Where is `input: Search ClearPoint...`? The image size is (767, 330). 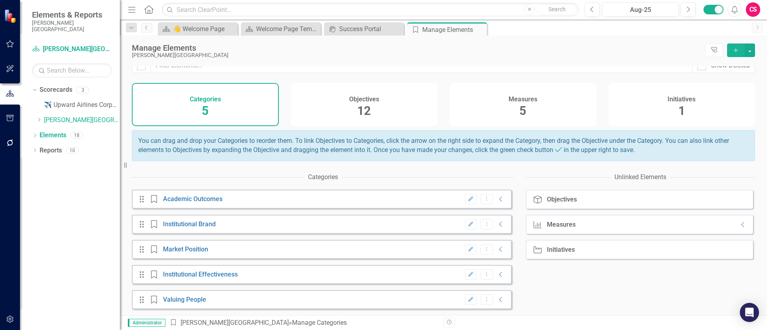
input: Search ClearPoint... is located at coordinates (370, 10).